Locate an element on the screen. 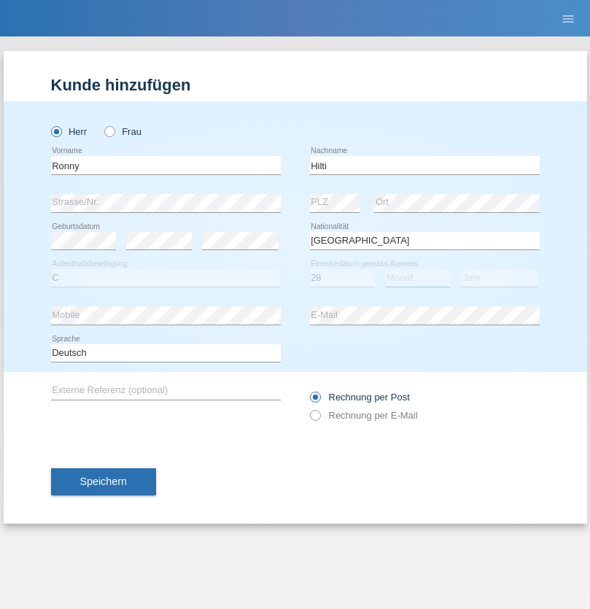  input: Rechnung per E-Mail is located at coordinates (314, 419).